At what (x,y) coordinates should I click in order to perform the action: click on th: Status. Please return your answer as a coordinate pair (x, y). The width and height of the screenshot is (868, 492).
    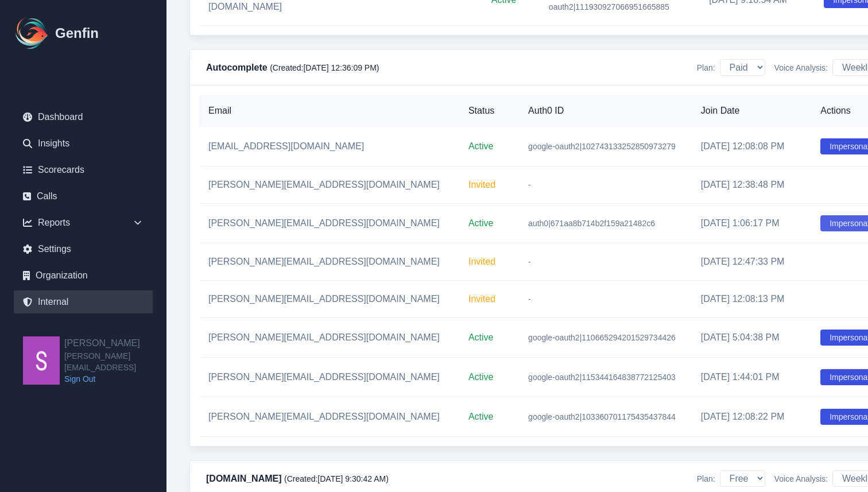
    Looking at the image, I should click on (489, 111).